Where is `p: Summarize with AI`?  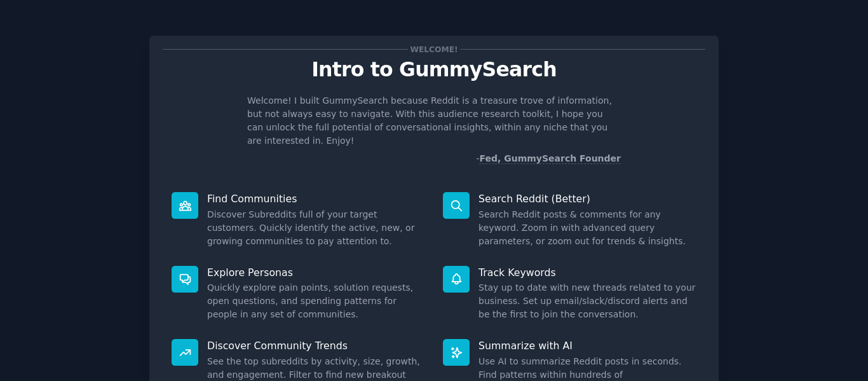 p: Summarize with AI is located at coordinates (588, 346).